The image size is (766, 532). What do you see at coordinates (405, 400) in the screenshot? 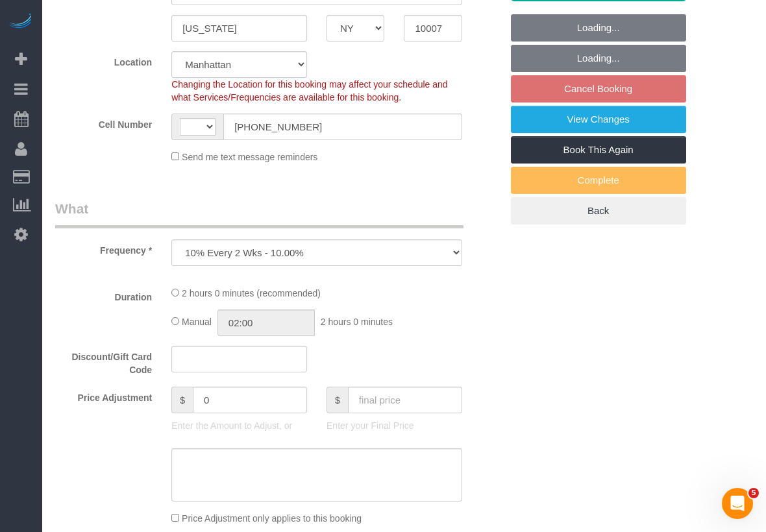
I see `input: final price` at bounding box center [405, 400].